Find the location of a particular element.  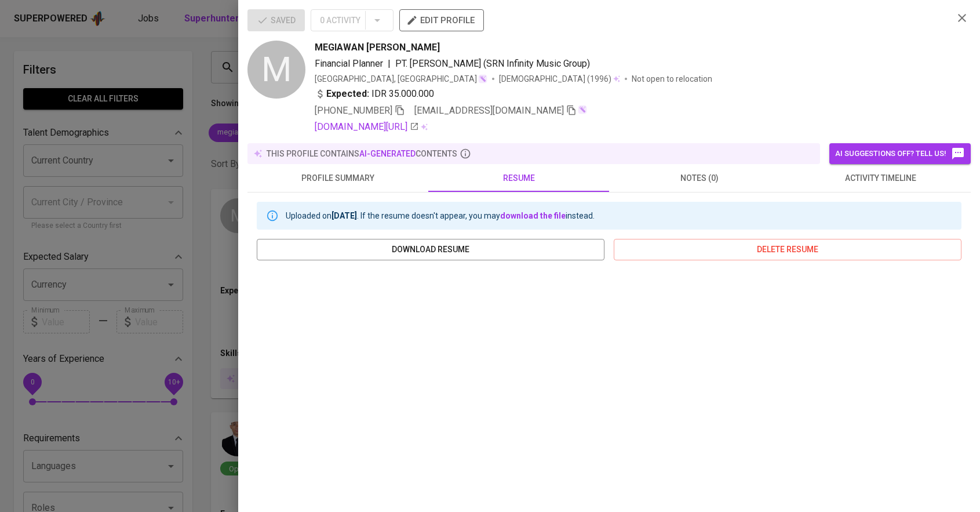

span: delete resume is located at coordinates (788, 250).